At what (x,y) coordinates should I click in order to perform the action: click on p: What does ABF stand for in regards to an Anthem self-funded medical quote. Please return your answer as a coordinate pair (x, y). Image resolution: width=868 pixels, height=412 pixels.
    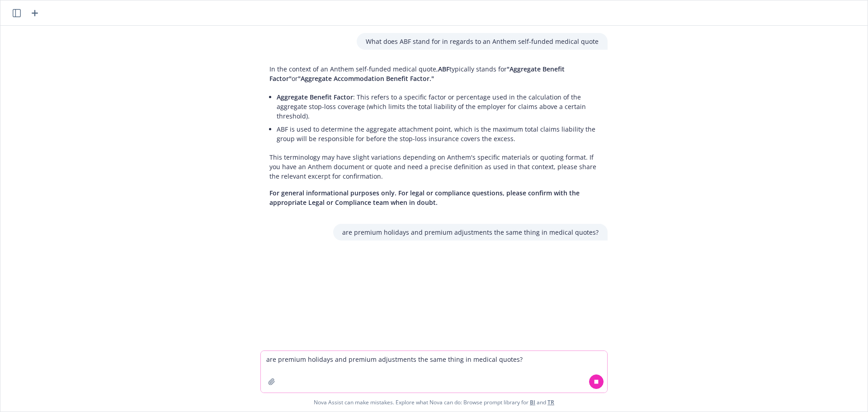
    Looking at the image, I should click on (482, 41).